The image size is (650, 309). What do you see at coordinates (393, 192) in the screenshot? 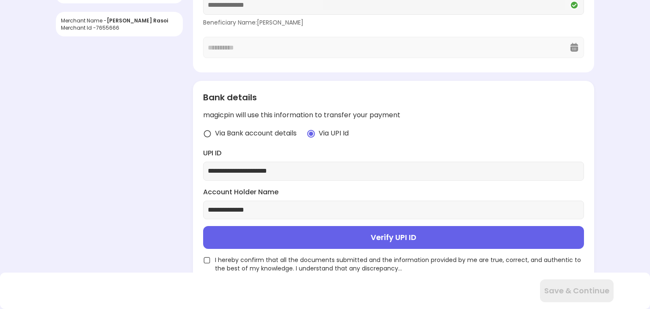
I see `label: Account Holder Name` at bounding box center [393, 192].